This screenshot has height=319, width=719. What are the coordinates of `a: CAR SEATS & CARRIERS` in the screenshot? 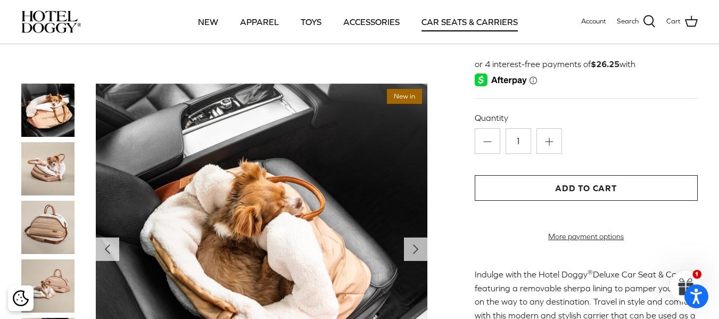 It's located at (469, 22).